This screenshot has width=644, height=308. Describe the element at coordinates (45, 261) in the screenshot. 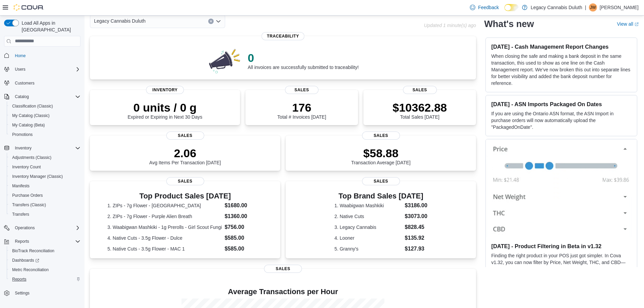

I see `a: Dashboards` at that location.